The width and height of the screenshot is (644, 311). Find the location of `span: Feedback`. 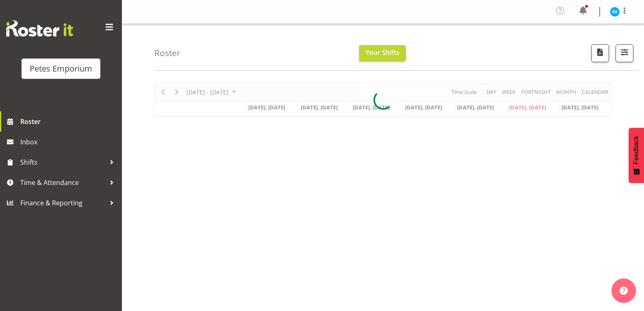

span: Feedback is located at coordinates (636, 150).